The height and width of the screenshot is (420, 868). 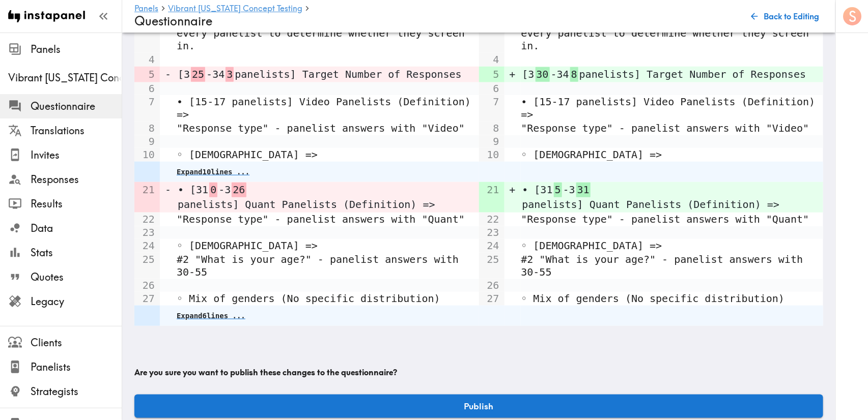 I want to click on button: S, so click(x=852, y=16).